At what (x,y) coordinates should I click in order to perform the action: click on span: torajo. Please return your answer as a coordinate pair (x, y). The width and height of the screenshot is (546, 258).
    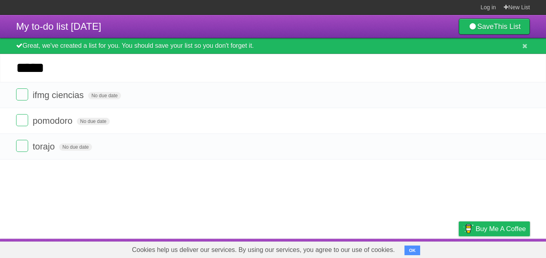
    Looking at the image, I should click on (45, 146).